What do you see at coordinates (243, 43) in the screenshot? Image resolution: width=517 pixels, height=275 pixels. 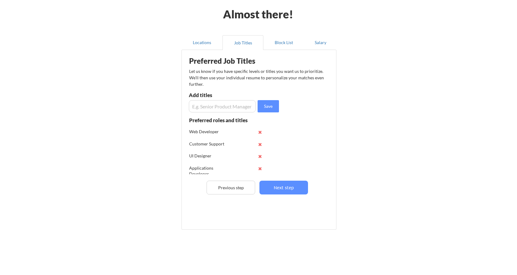 I see `button: Job Titles` at bounding box center [243, 43].